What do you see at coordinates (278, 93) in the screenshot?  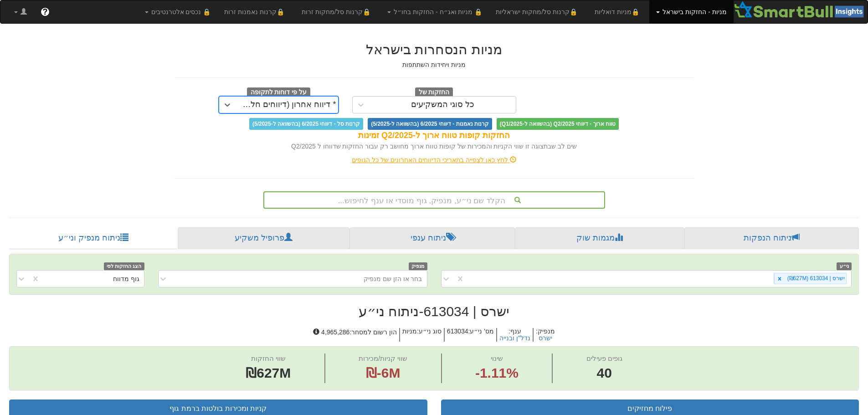 I see `span: על פי דוחות לתקופה` at bounding box center [278, 93].